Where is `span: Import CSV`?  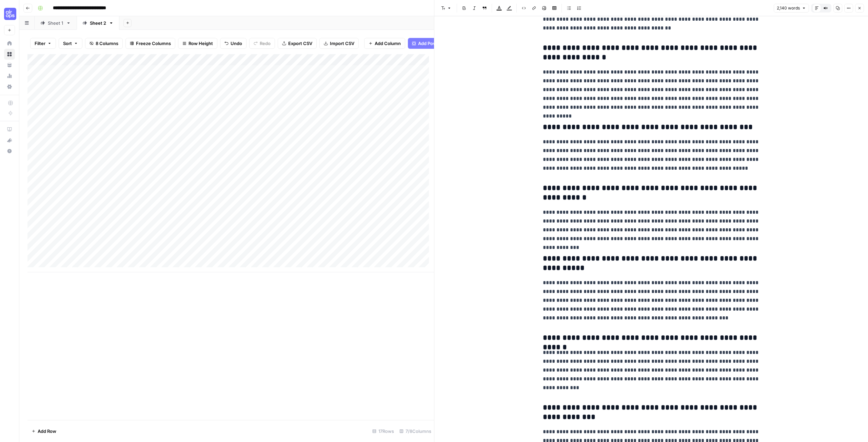
span: Import CSV is located at coordinates (342, 43).